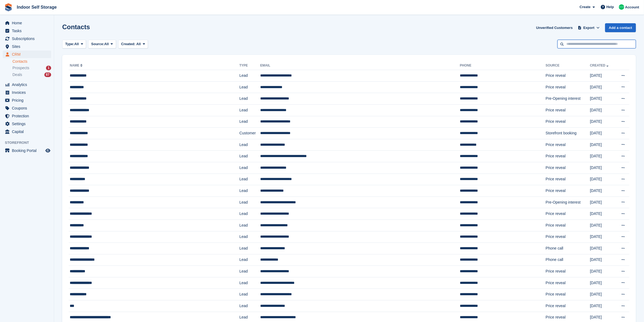 The width and height of the screenshot is (644, 322). Describe the element at coordinates (102, 44) in the screenshot. I see `button: Source: All` at that location.